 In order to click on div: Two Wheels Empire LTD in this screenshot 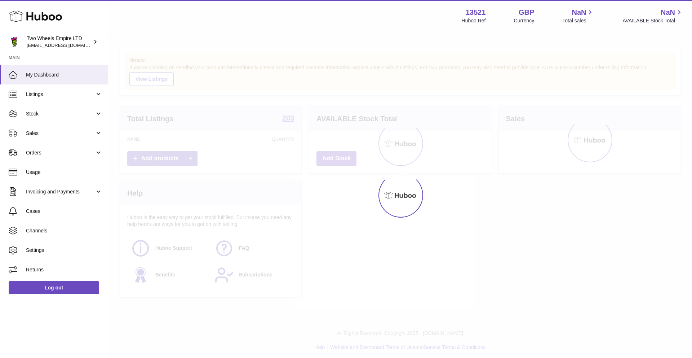, I will do `click(59, 42)`.